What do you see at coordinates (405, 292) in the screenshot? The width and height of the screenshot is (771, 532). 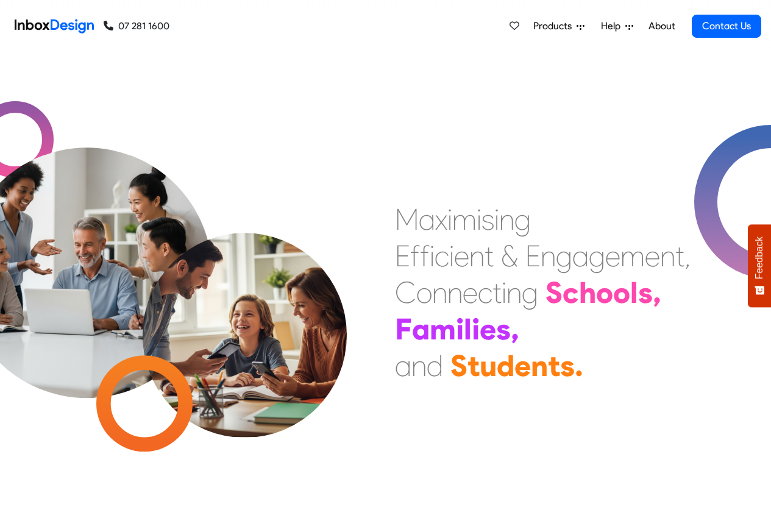 I see `div: C` at bounding box center [405, 292].